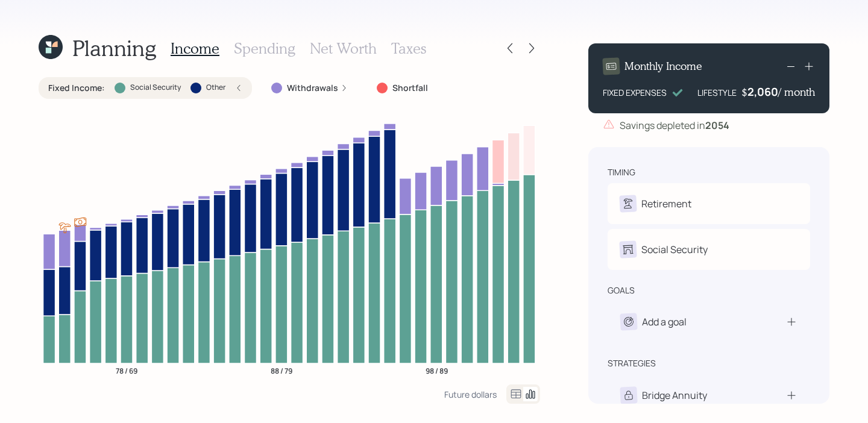  I want to click on label: Fixed Income :, so click(77, 88).